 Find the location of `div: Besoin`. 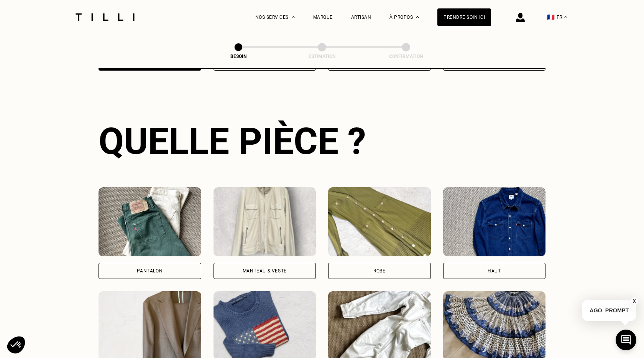

div: Besoin is located at coordinates (239, 56).